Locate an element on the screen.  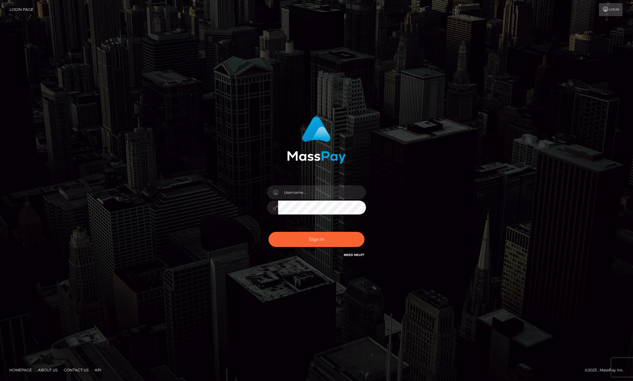
a: Homepage is located at coordinates (20, 370).